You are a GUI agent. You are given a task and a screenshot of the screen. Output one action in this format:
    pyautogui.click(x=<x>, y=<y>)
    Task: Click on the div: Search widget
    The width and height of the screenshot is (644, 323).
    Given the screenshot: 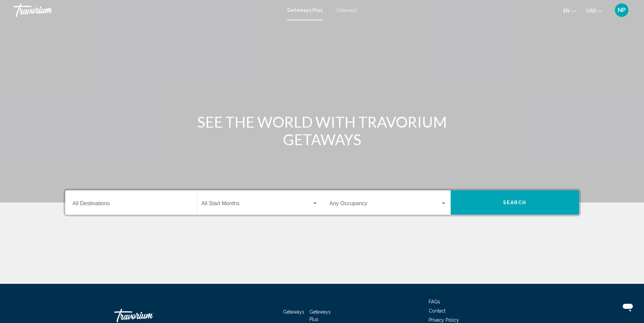 What is the action you would take?
    pyautogui.click(x=322, y=203)
    